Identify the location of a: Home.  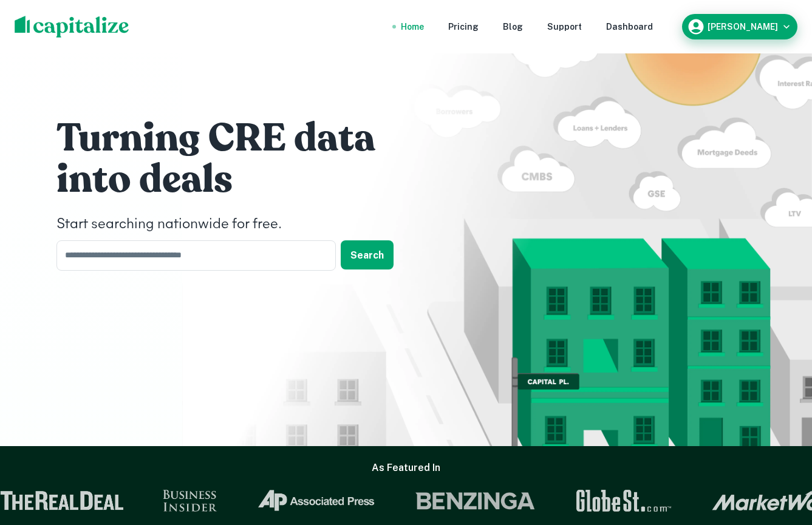
(413, 27).